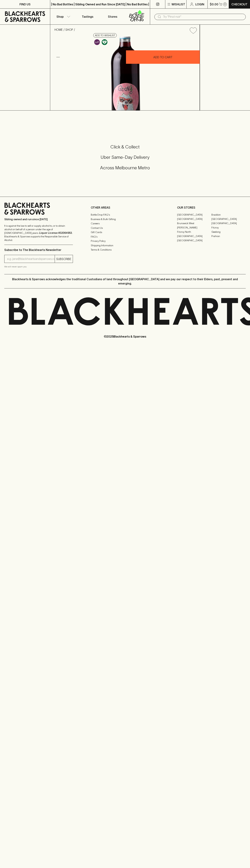 The height and width of the screenshot is (868, 250). What do you see at coordinates (225, 4) in the screenshot?
I see `p: 0` at bounding box center [225, 4].